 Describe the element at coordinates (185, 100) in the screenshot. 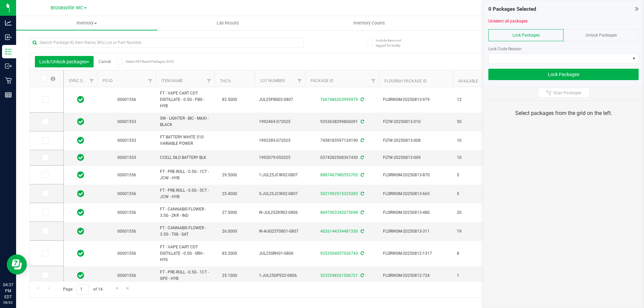

I see `span: FT - VAPE CART CDT DISTILLATE - 0.5G - PBS - HYB` at that location.